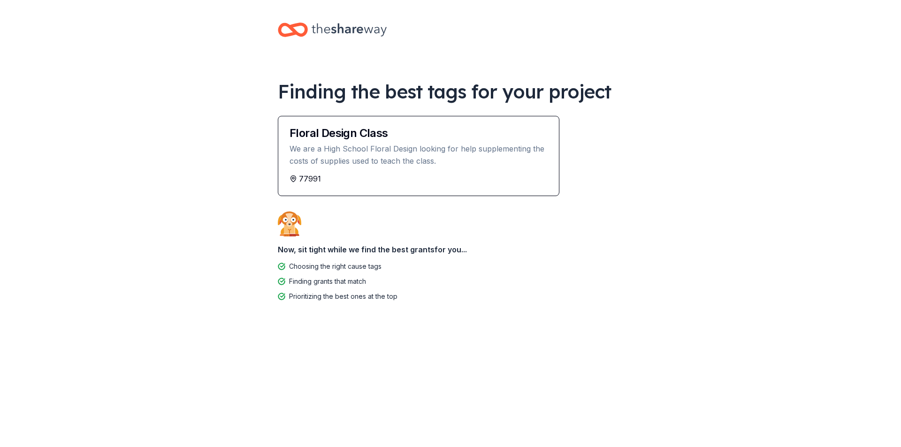 This screenshot has height=447, width=901. Describe the element at coordinates (419, 155) in the screenshot. I see `div: We are a High School Floral Design looking for help supplementing the costs of supplies used to t...` at that location.